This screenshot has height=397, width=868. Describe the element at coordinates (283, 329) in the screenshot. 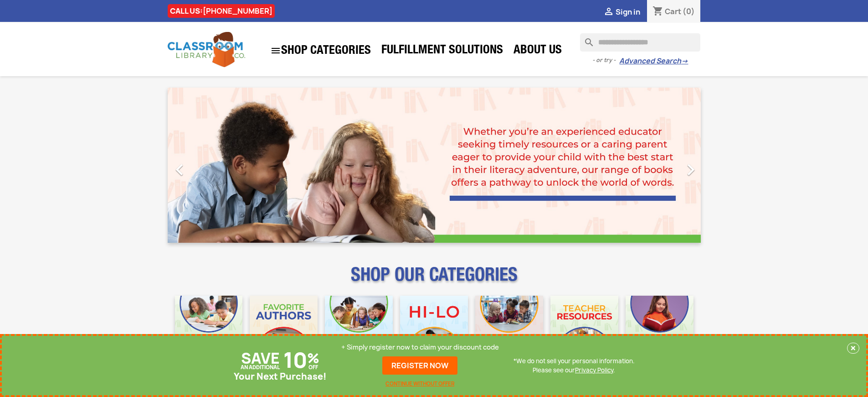

I see `img: CLC_Favorite_Authors_Mobile.jpg` at that location.